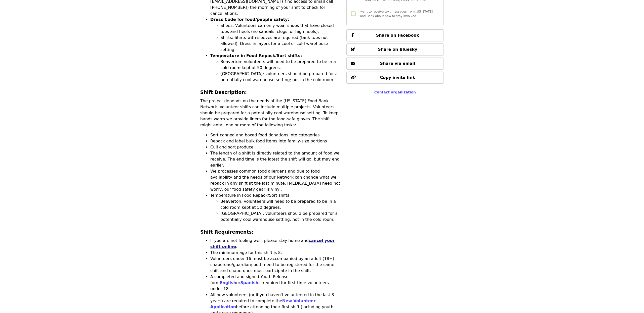  I want to click on li: Shirts: Shirts with sleeves are required (tank tops not allowed). Dress in layers for a cool or c..., so click(280, 44).